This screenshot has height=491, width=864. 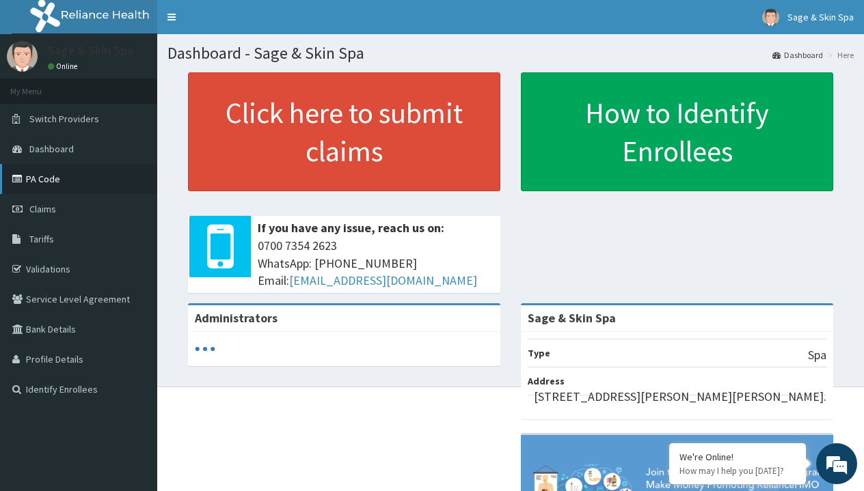 I want to click on a: How to Identify Enrollees, so click(x=677, y=132).